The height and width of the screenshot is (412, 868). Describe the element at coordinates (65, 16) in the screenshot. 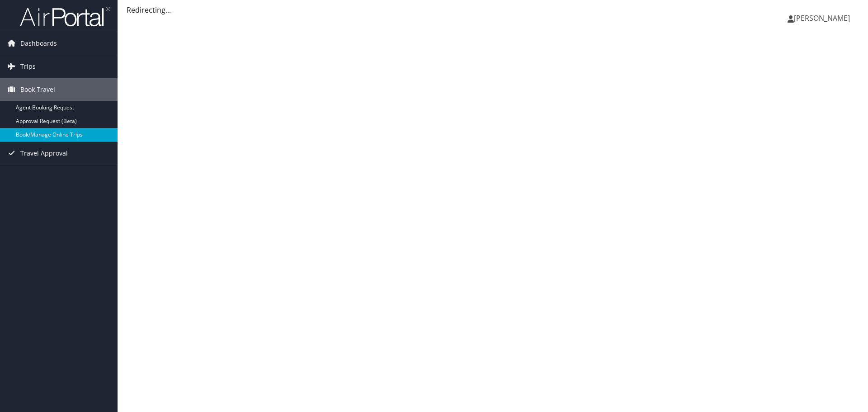

I see `img: airportal-logo.png` at that location.